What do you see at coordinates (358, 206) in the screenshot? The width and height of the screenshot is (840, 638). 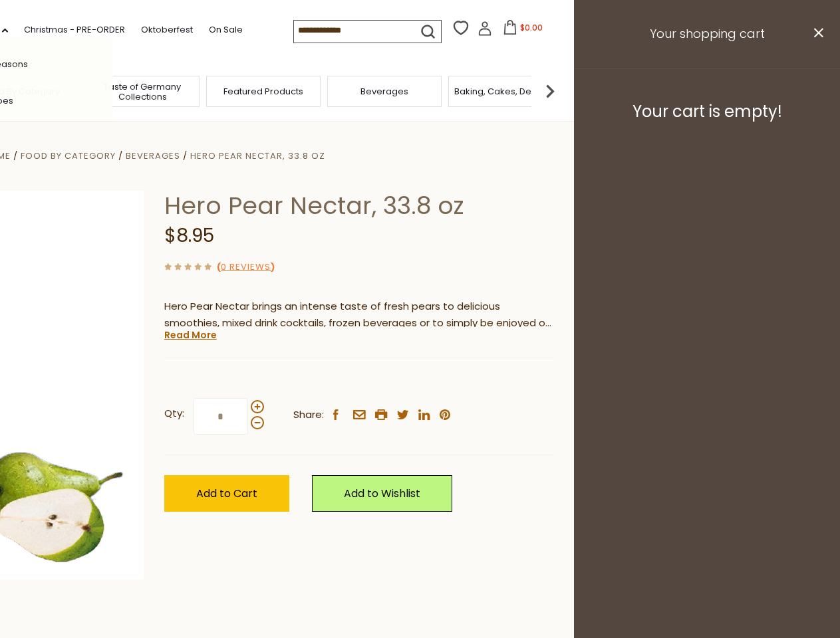 I see `h1: Hero Pear Nectar, 33.8 oz` at bounding box center [358, 206].